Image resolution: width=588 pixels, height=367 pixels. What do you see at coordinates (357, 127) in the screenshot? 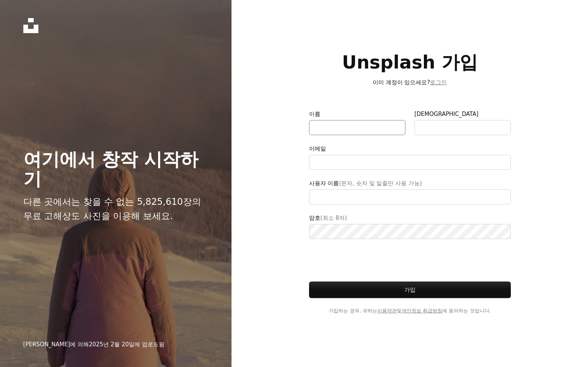
I see `input: 이름` at bounding box center [357, 127].